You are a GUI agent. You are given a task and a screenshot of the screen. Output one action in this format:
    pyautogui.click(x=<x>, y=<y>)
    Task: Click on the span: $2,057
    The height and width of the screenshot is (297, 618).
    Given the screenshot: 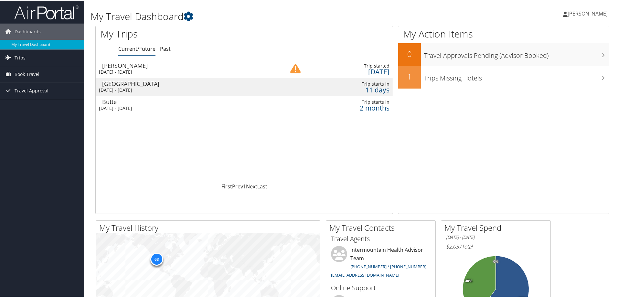 What is the action you would take?
    pyautogui.click(x=454, y=246)
    